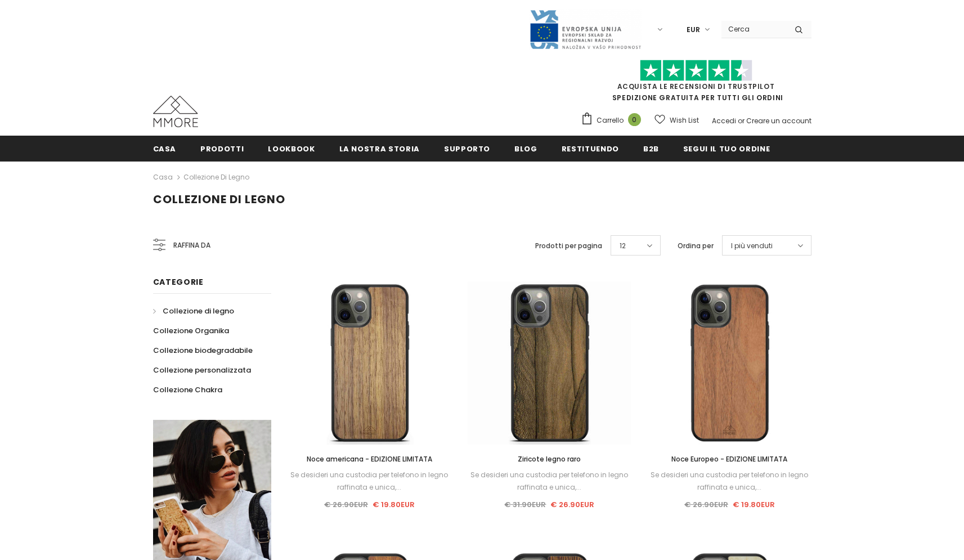  What do you see at coordinates (467, 148) in the screenshot?
I see `a: supporto` at bounding box center [467, 148].